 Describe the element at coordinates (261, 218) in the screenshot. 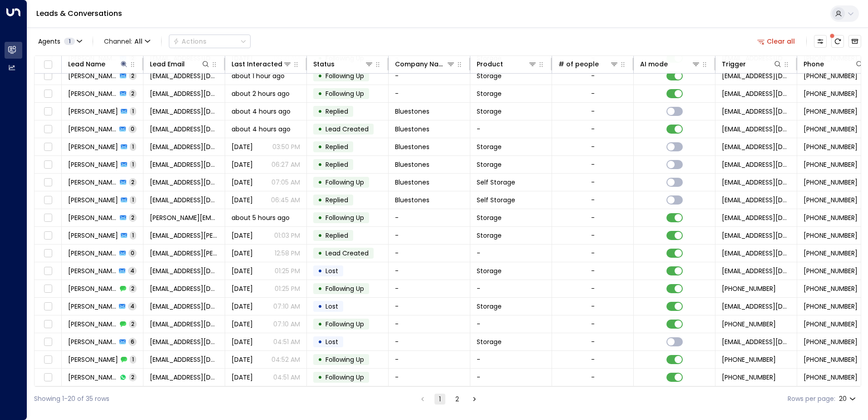

I see `span: about 5 hours ago` at that location.